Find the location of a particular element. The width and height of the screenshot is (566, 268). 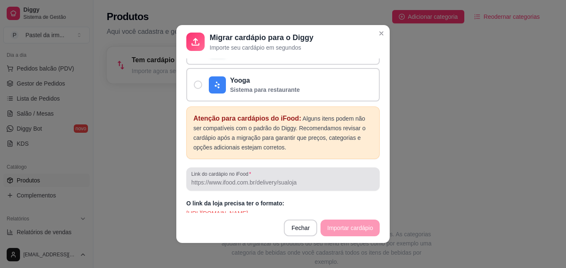

p: Yooga is located at coordinates (265, 80).